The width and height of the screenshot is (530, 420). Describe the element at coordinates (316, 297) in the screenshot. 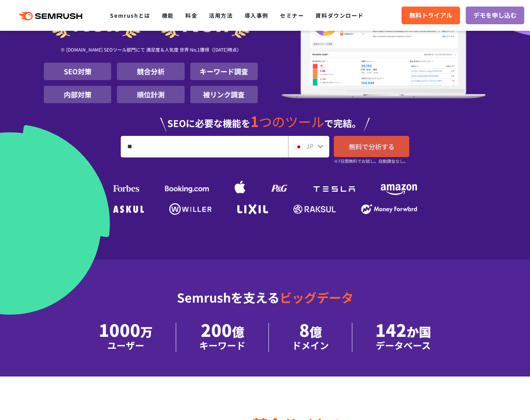

I see `span: ビッグデータ` at that location.